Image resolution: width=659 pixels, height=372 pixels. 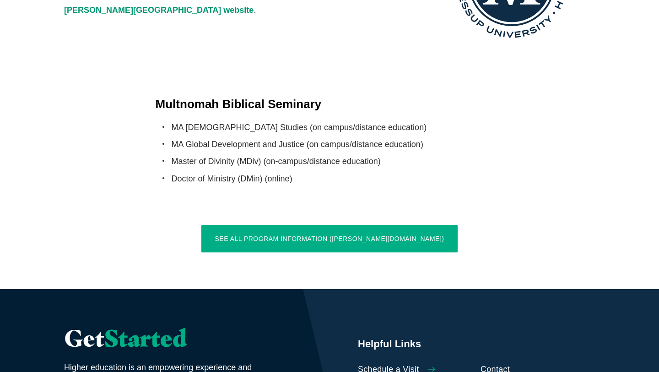 What do you see at coordinates (477, 344) in the screenshot?
I see `h5: Helpful Links` at bounding box center [477, 344].